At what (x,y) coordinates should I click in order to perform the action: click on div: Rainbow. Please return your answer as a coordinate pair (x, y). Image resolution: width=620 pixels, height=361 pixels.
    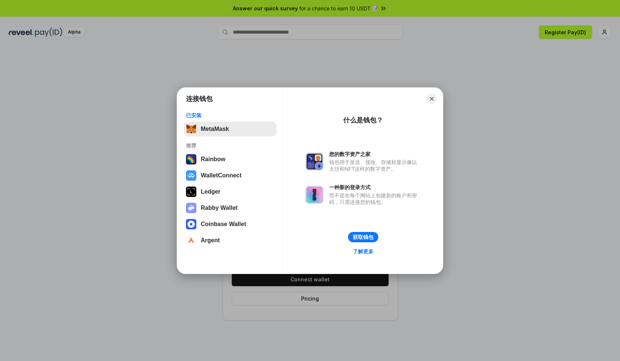
    Looking at the image, I should click on (213, 159).